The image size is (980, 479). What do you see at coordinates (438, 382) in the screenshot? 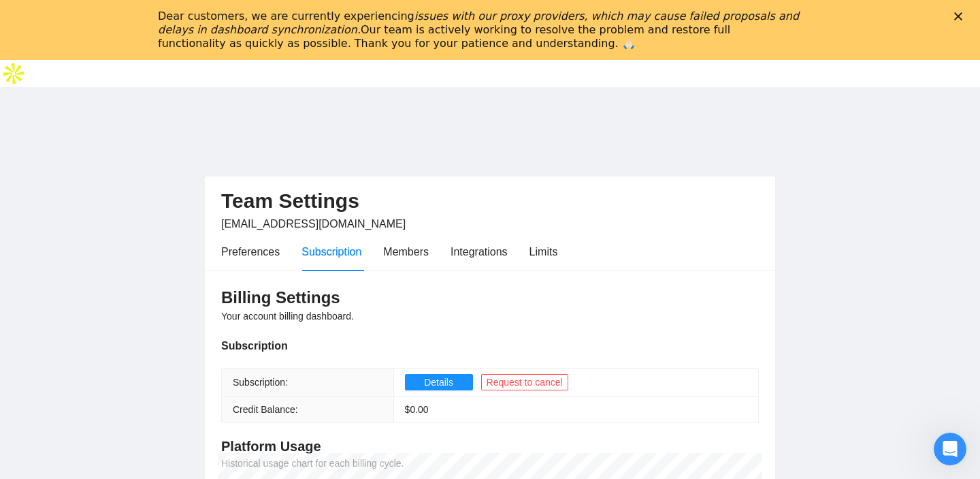
I see `span: Details` at bounding box center [438, 382].